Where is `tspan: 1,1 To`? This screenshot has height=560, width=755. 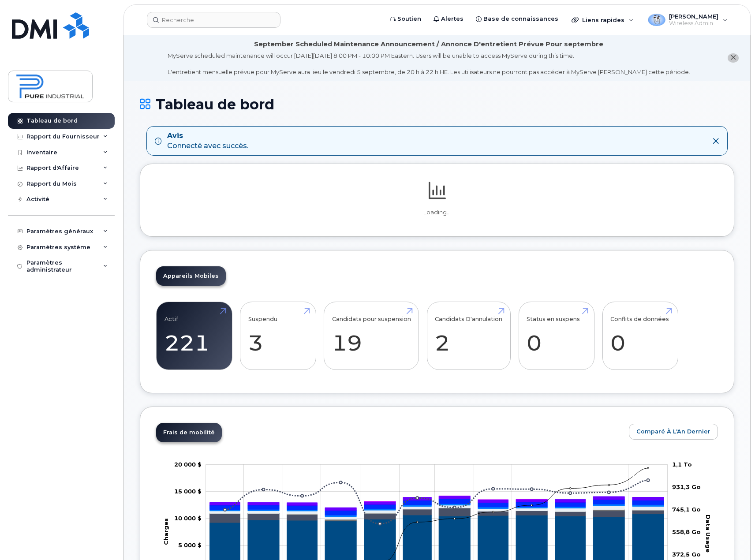
tspan: 1,1 To is located at coordinates (682, 464).